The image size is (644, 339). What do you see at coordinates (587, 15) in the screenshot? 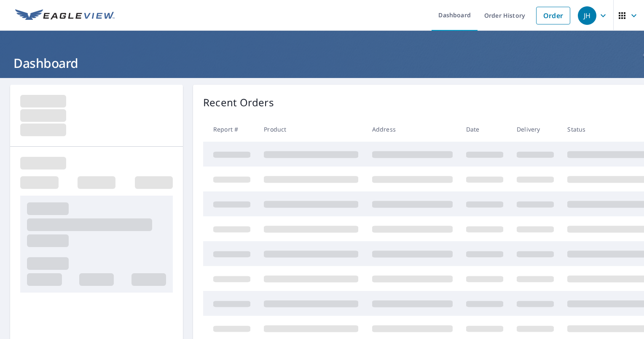
I see `div: JH` at bounding box center [587, 15].